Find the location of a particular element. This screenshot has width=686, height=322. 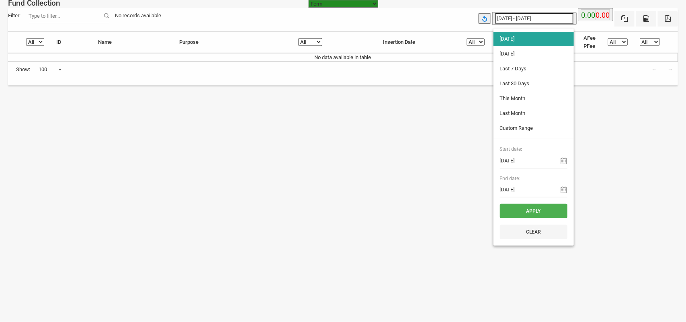

li: PFee is located at coordinates (590, 46).